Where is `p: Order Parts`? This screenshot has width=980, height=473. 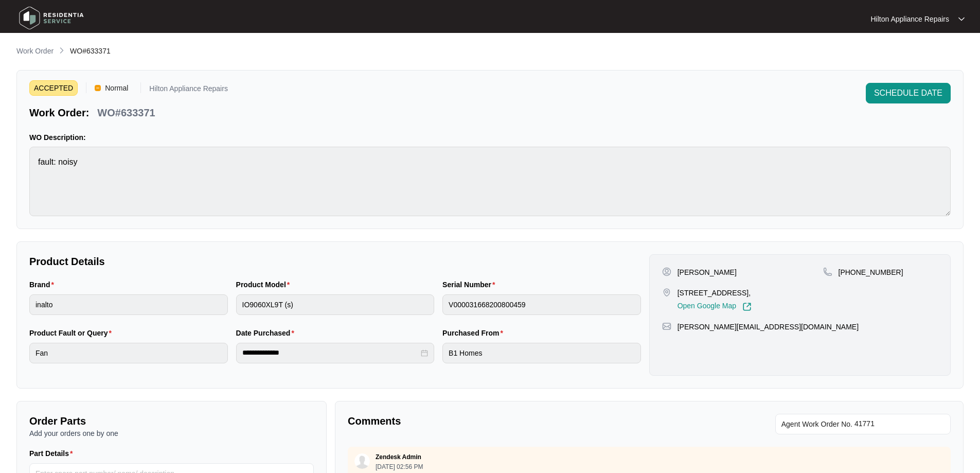
p: Order Parts is located at coordinates (171, 421).